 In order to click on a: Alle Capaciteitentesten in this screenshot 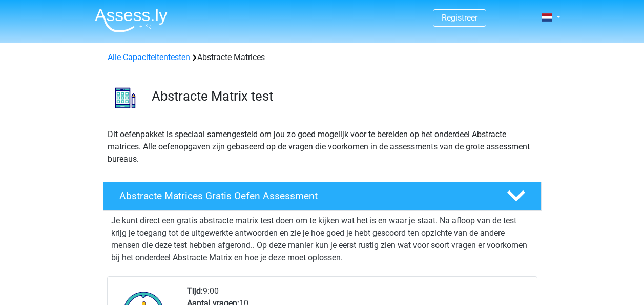, I will do `click(148, 57)`.